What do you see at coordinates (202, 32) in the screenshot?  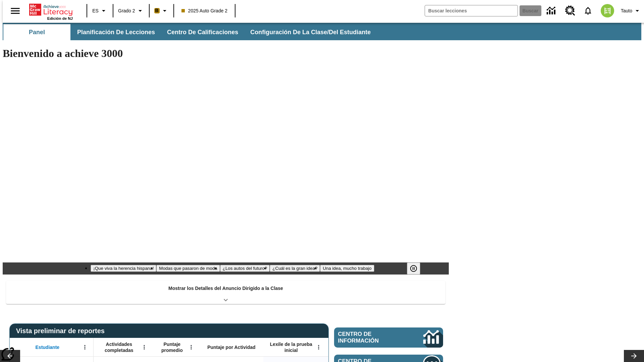 I see `span: Centro de calificaciones` at bounding box center [202, 32].